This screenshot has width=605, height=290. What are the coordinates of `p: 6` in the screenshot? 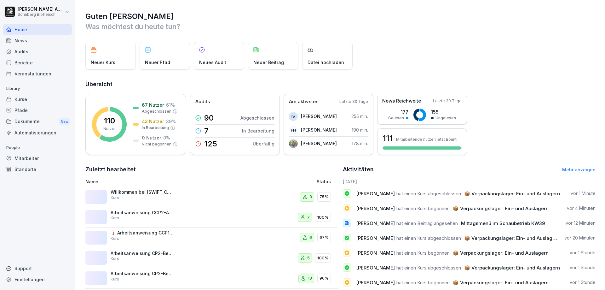 It's located at (311, 237).